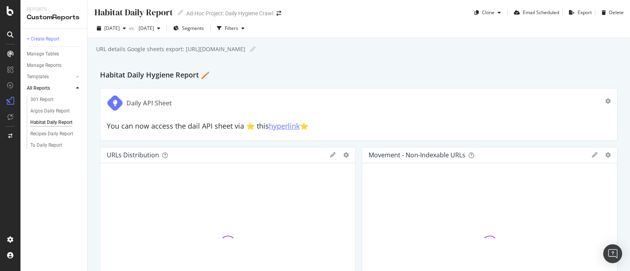 The width and height of the screenshot is (630, 271). I want to click on div: arrow-right-arrow-left, so click(279, 13).